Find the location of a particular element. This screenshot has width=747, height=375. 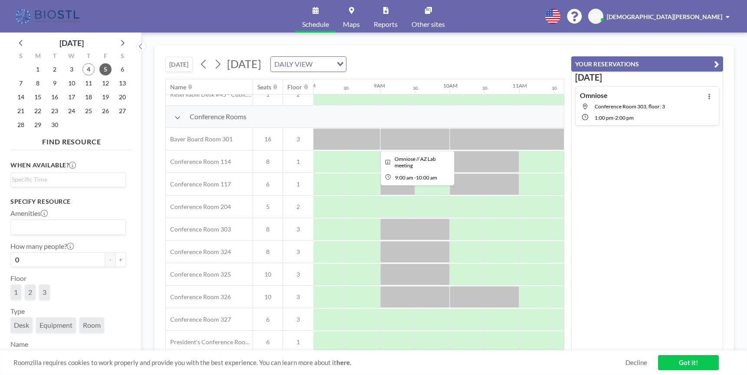

span: Conference Room 117 is located at coordinates (198, 184).